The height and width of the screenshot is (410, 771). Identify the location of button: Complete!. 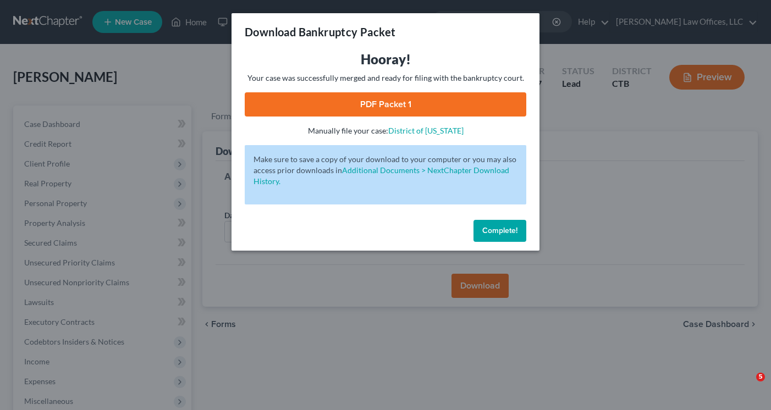
(500, 231).